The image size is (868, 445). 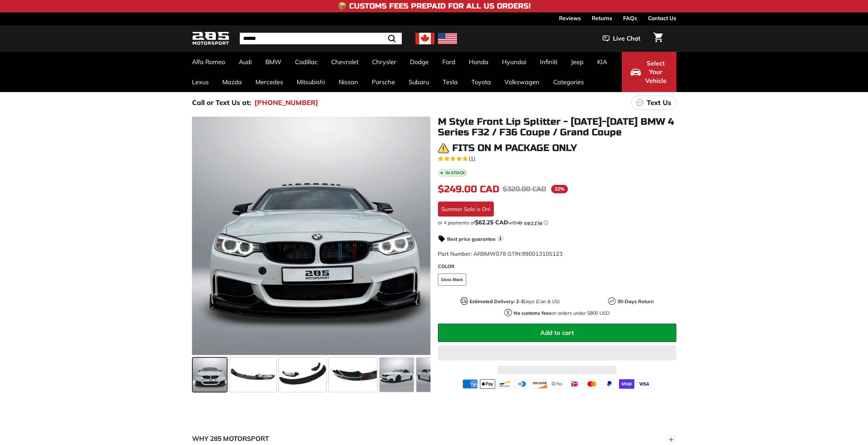 I want to click on p: on orders under $800 USD, so click(x=562, y=313).